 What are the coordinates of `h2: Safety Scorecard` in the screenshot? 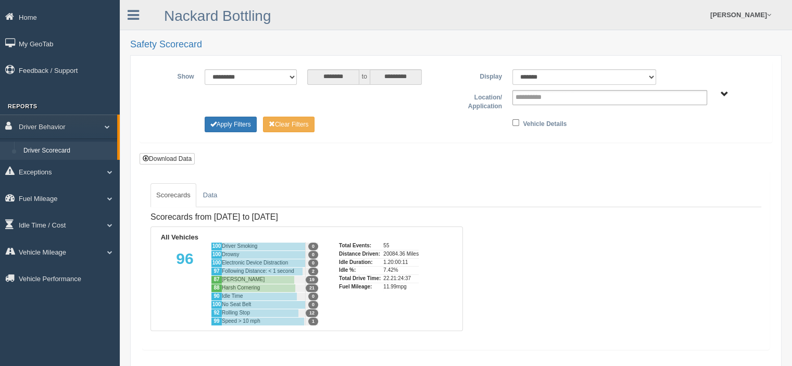 It's located at (456, 45).